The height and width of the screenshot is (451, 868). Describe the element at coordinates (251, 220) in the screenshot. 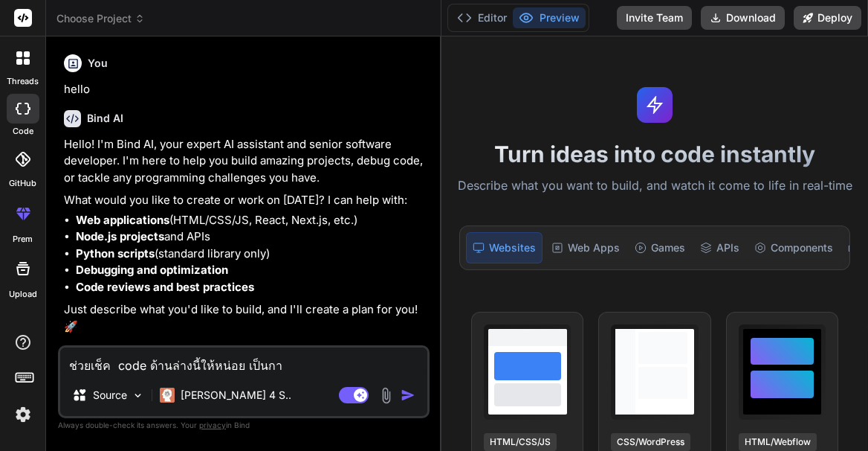

I see `li: (HTML/CSS/JS, React, Next.js, etc.)` at that location.